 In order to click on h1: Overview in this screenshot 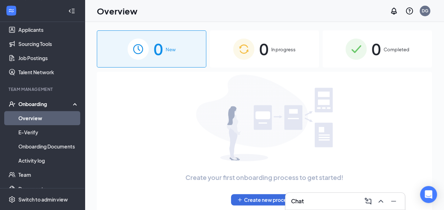, I will do `click(117, 11)`.